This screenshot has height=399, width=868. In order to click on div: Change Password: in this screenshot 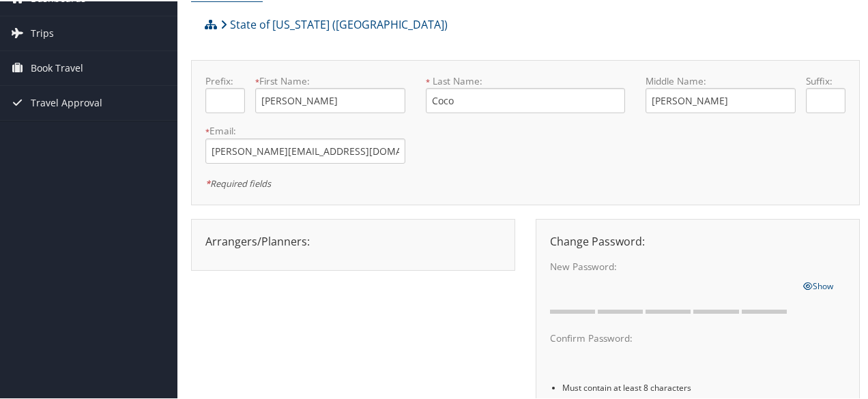, I will do `click(697, 240)`.